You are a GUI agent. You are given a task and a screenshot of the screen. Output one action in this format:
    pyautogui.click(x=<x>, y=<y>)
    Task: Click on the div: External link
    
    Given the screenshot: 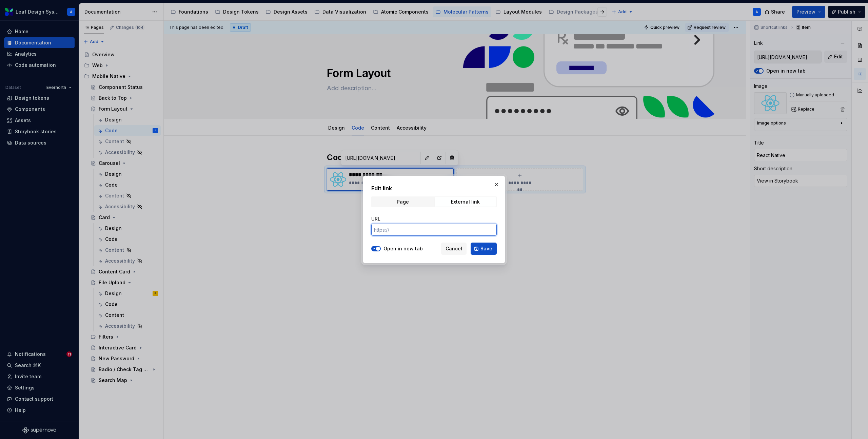 What is the action you would take?
    pyautogui.click(x=465, y=202)
    